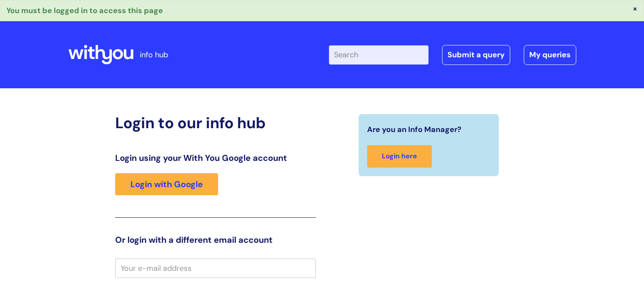 This screenshot has width=644, height=295. I want to click on p: info hub, so click(154, 55).